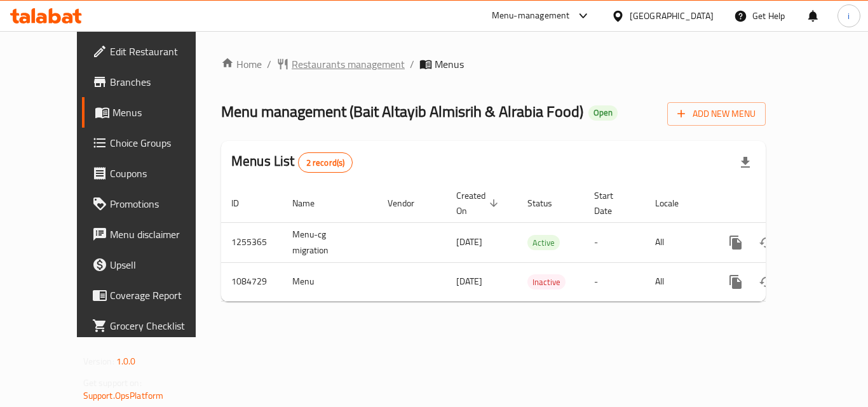 The height and width of the screenshot is (407, 868). I want to click on div: Active, so click(544, 243).